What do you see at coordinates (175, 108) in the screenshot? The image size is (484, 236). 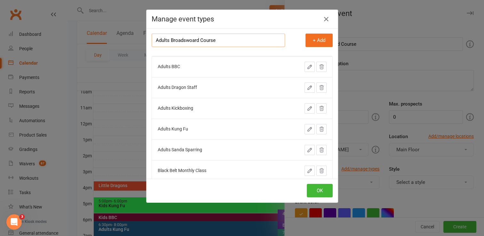 I see `span: Adults Kickboxing` at bounding box center [175, 108].